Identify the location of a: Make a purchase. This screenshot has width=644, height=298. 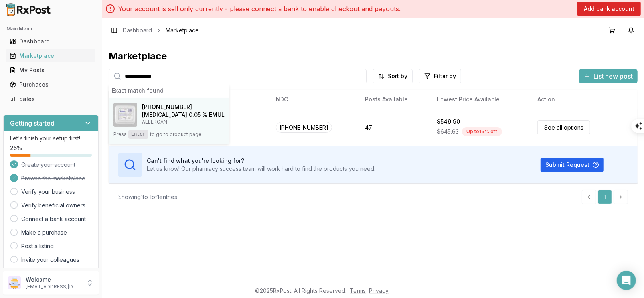
(44, 233).